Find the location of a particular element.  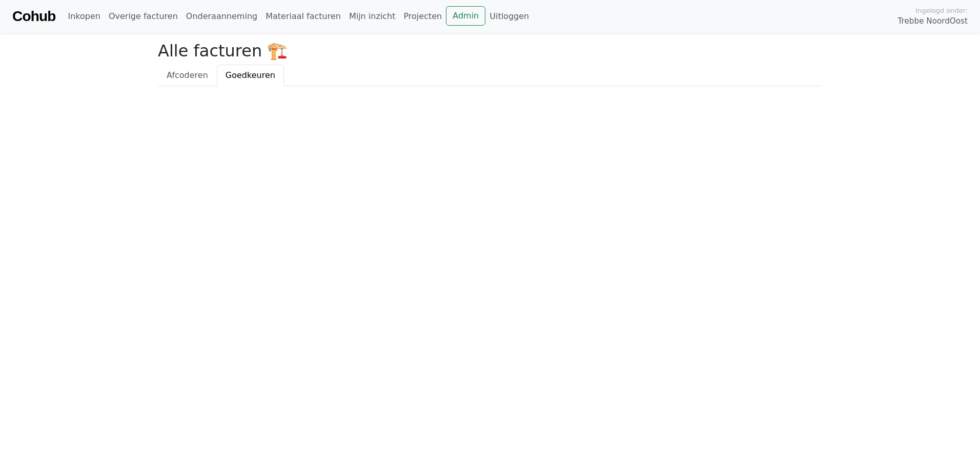

a: Materiaal facturen is located at coordinates (303, 16).